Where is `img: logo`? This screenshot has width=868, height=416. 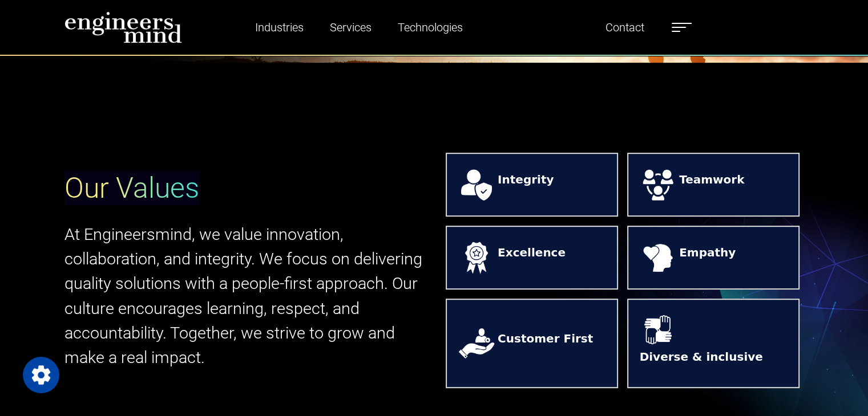 img: logo is located at coordinates (123, 27).